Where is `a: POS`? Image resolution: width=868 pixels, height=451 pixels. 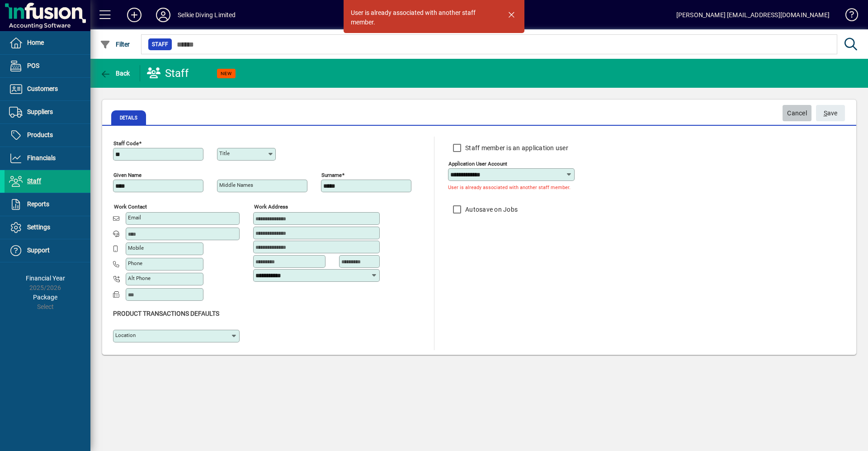 a: POS is located at coordinates (47, 66).